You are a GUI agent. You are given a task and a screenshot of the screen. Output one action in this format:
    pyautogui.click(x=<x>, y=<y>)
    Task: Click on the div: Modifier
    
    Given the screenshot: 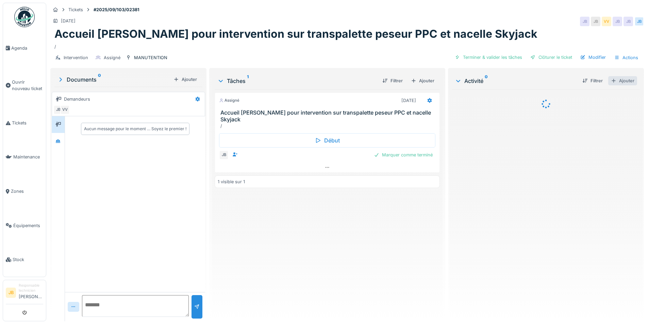 What is the action you would take?
    pyautogui.click(x=592, y=57)
    